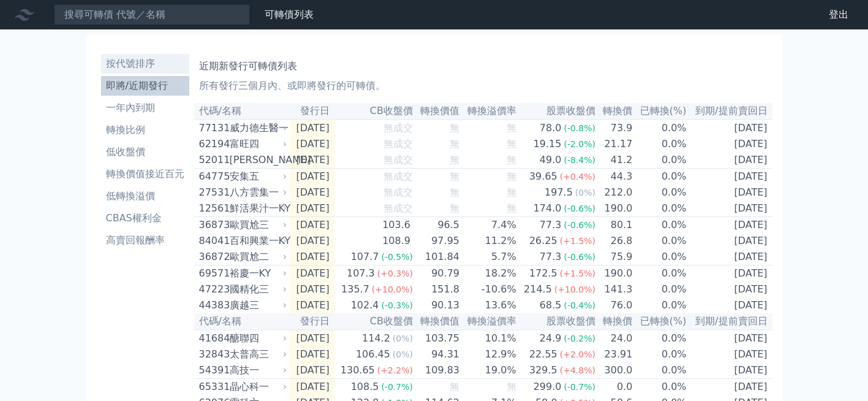  Describe the element at coordinates (358, 371) in the screenshot. I see `div: 130.65` at that location.